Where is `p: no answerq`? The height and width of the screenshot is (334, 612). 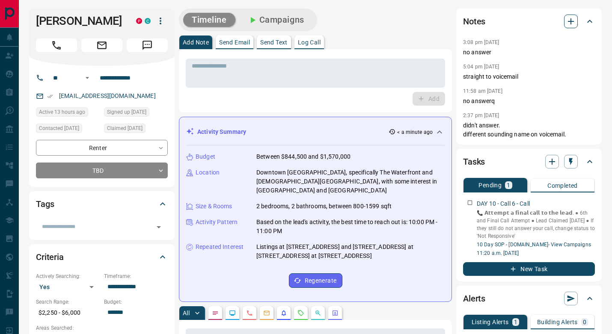 p: no answerq is located at coordinates (529, 101).